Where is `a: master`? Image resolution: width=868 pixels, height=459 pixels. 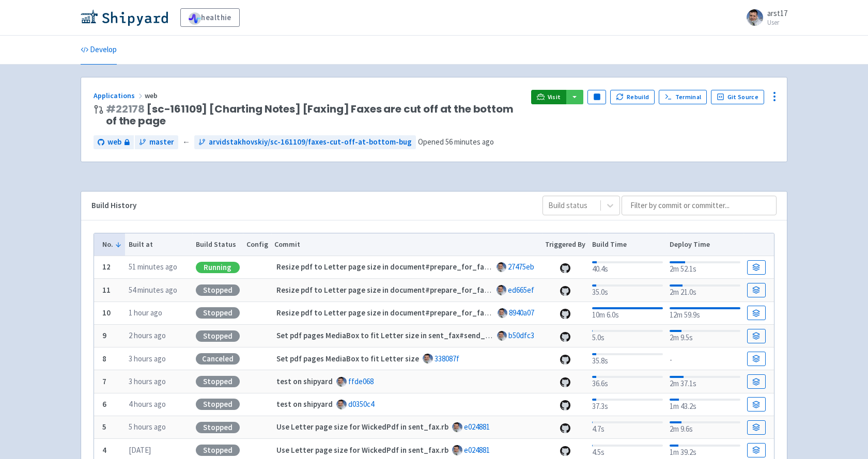 a: master is located at coordinates (157, 142).